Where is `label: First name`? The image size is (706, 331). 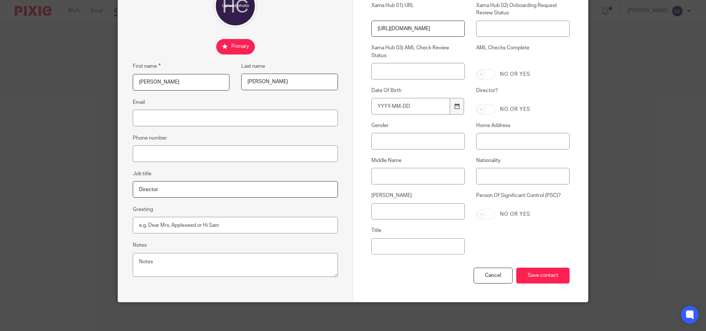
label: First name is located at coordinates (147, 66).